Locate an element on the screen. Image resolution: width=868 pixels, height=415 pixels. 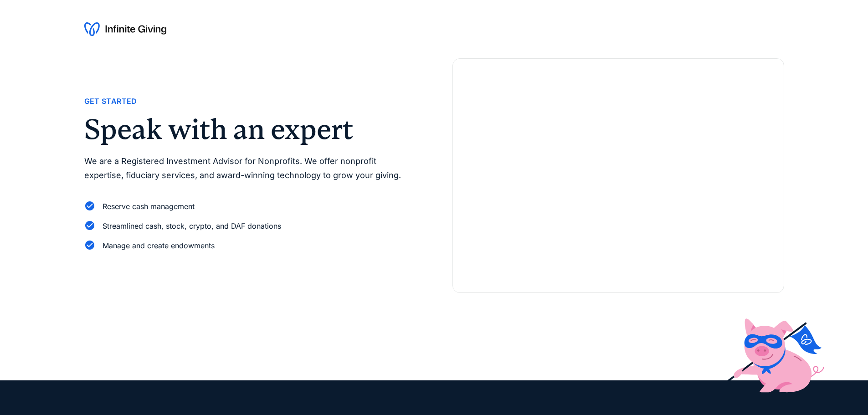
h2: Speak with an expert is located at coordinates (250, 129).